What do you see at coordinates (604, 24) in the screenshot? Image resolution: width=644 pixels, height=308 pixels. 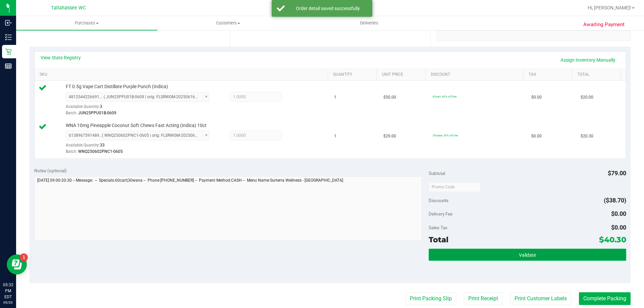 I see `span: Awaiting Payment` at bounding box center [604, 24].